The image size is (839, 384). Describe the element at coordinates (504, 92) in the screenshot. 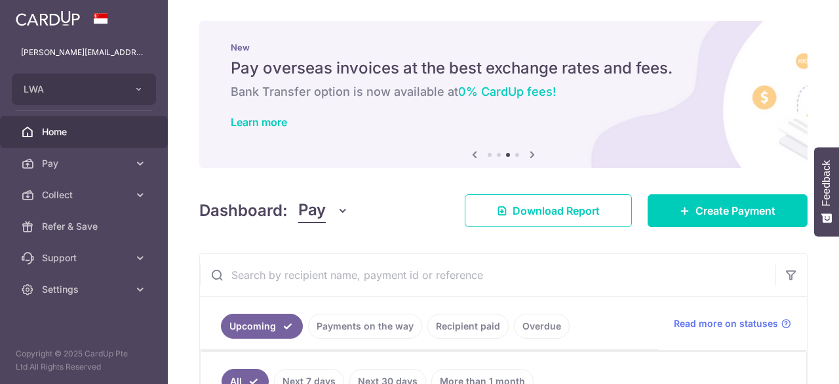

I see `h6: Bank Transfer option is now available at` at that location.